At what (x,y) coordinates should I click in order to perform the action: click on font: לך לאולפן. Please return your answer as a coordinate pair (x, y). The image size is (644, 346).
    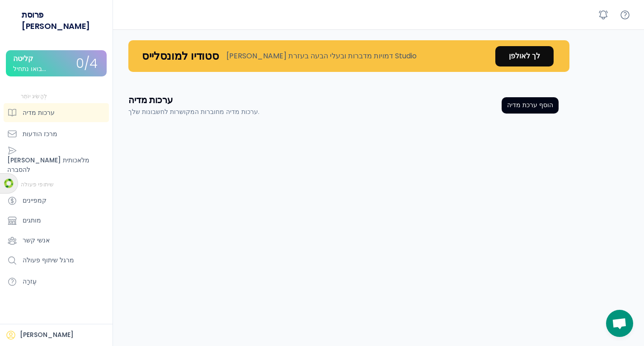
    Looking at the image, I should click on (524, 56).